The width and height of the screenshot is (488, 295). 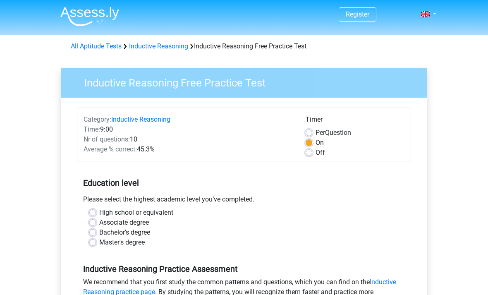 I want to click on span: Category:, so click(x=97, y=119).